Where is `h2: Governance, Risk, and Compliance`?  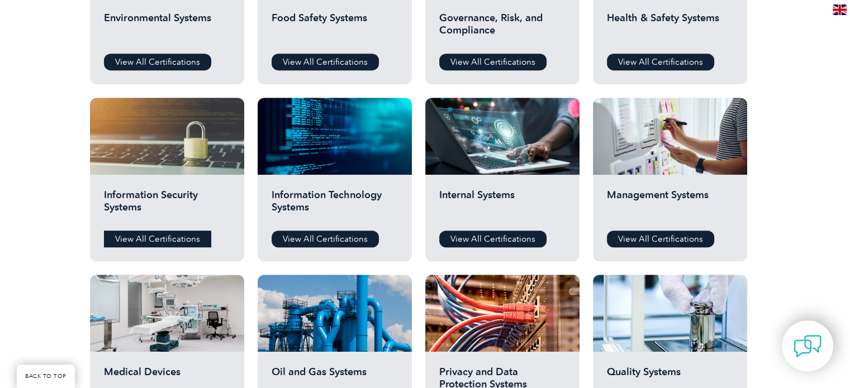 h2: Governance, Risk, and Compliance is located at coordinates (502, 28).